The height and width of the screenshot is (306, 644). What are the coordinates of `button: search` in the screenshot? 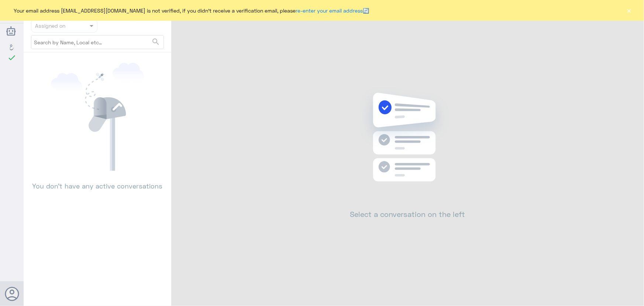 It's located at (156, 42).